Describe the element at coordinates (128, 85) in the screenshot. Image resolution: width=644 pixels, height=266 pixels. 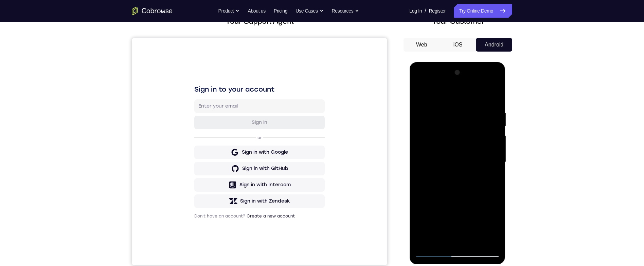
I see `button: Sign in` at that location.